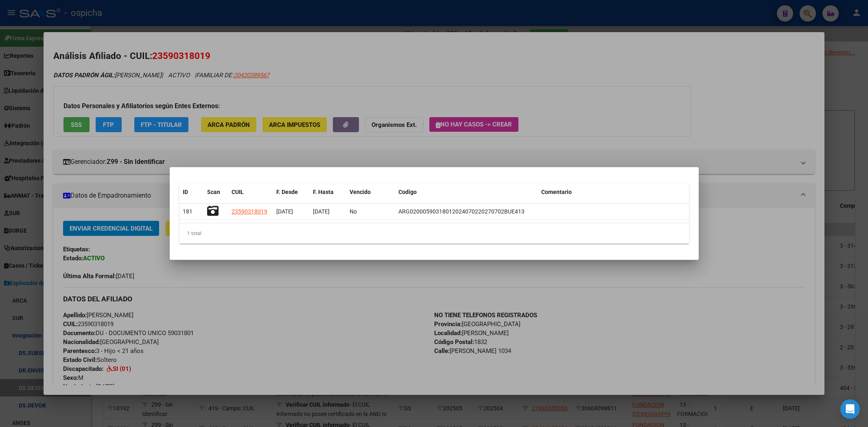 Image resolution: width=868 pixels, height=427 pixels. I want to click on span: Comentario, so click(556, 192).